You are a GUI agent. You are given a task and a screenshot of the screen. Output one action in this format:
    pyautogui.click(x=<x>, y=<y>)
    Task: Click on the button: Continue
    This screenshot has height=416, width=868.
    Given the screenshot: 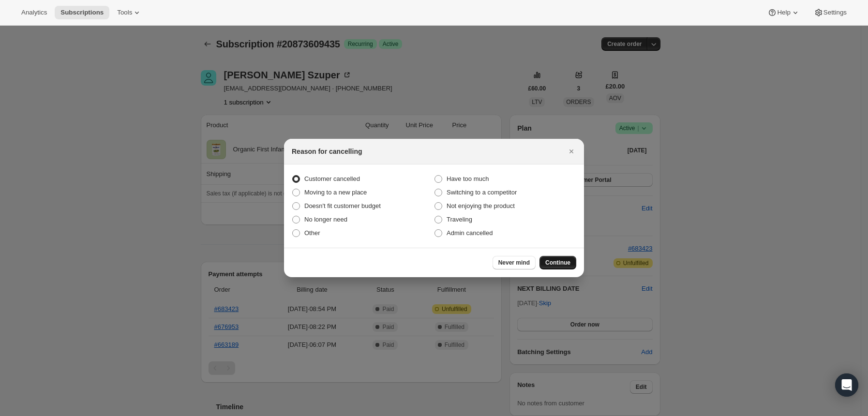 What is the action you would take?
    pyautogui.click(x=558, y=263)
    